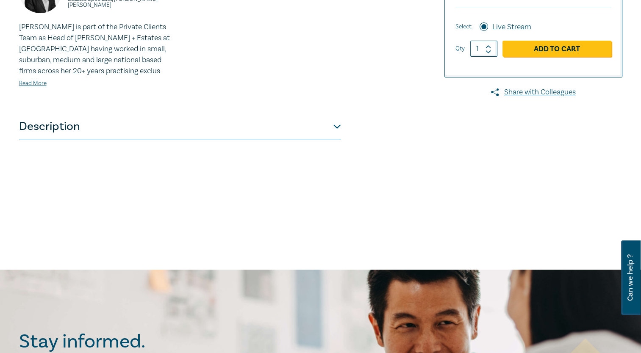 This screenshot has width=641, height=353. What do you see at coordinates (556, 49) in the screenshot?
I see `a: Add to Cart` at bounding box center [556, 49].